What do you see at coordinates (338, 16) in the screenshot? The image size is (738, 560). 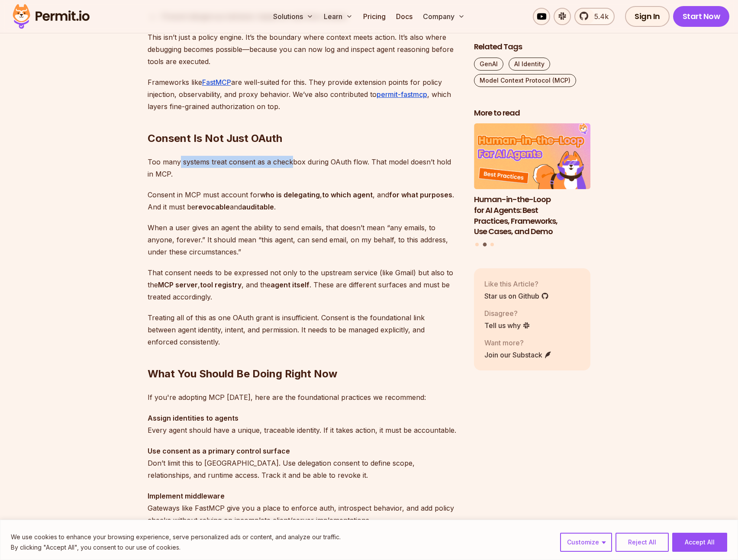 I see `button: Learn` at bounding box center [338, 16].